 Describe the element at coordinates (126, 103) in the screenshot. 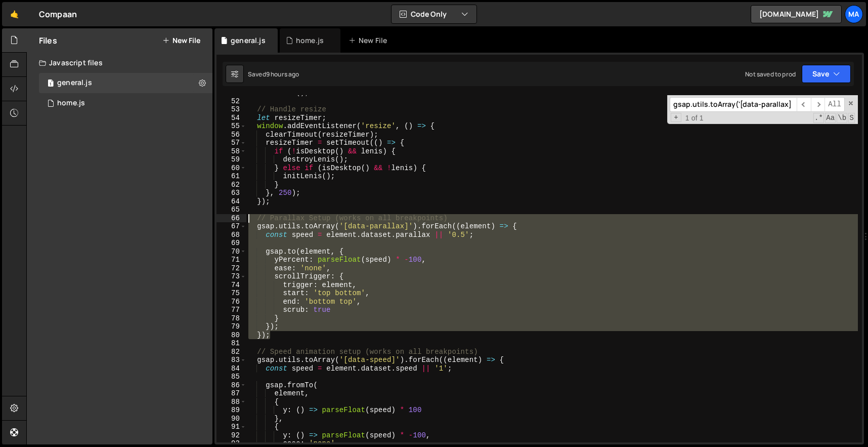

I see `div: 16932/46366.js` at that location.